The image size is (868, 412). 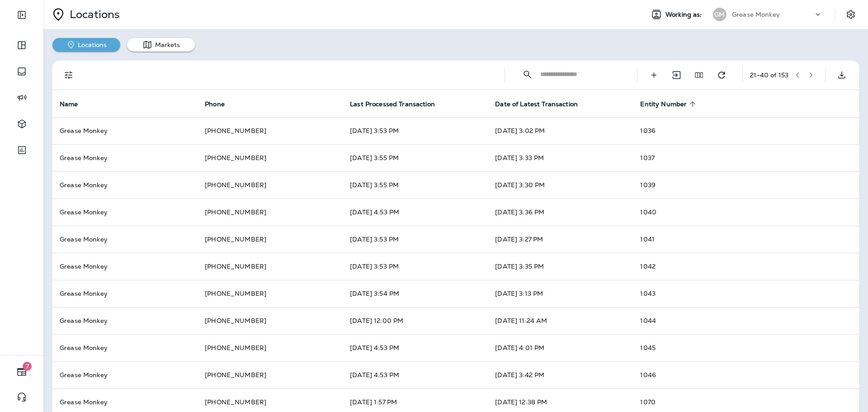 What do you see at coordinates (842, 75) in the screenshot?
I see `button: Export as CSV` at bounding box center [842, 75].